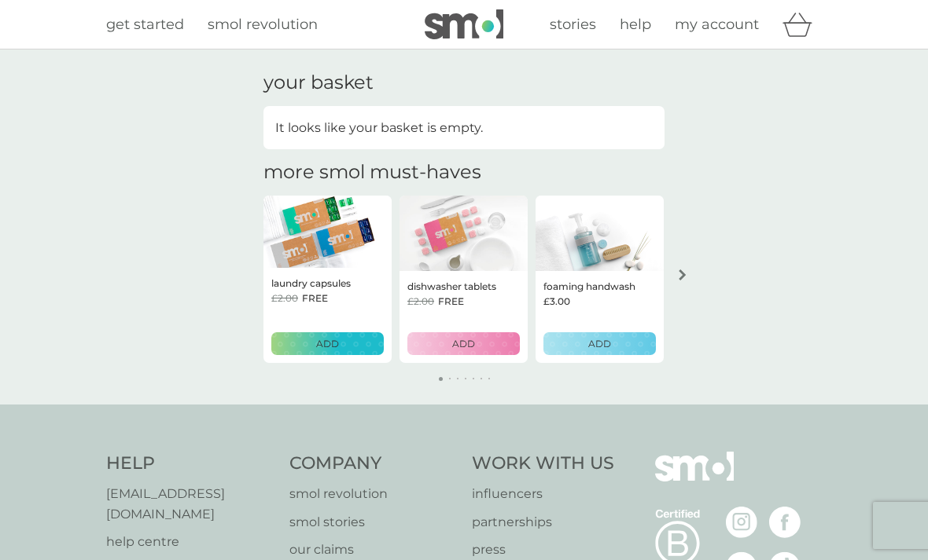 Image resolution: width=928 pixels, height=560 pixels. I want to click on img: visit the smol Instagram page, so click(742, 522).